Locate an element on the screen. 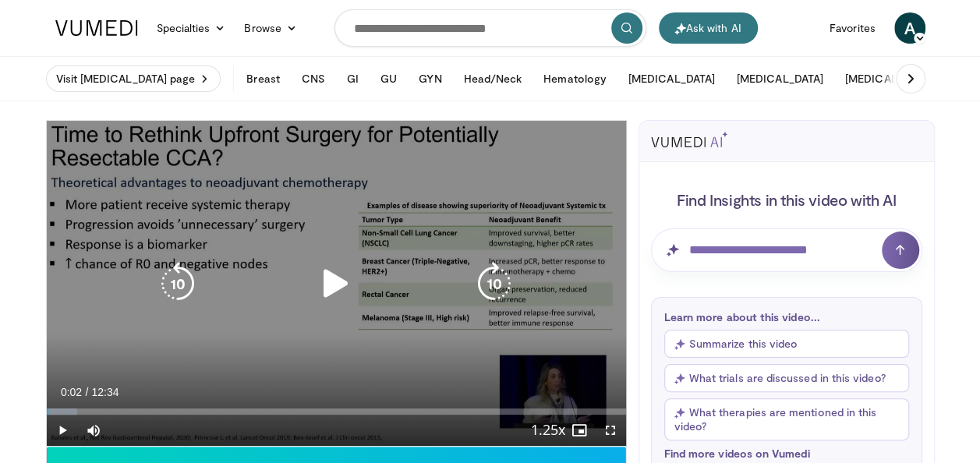 This screenshot has height=463, width=980. span: 0:02 is located at coordinates (71, 392).